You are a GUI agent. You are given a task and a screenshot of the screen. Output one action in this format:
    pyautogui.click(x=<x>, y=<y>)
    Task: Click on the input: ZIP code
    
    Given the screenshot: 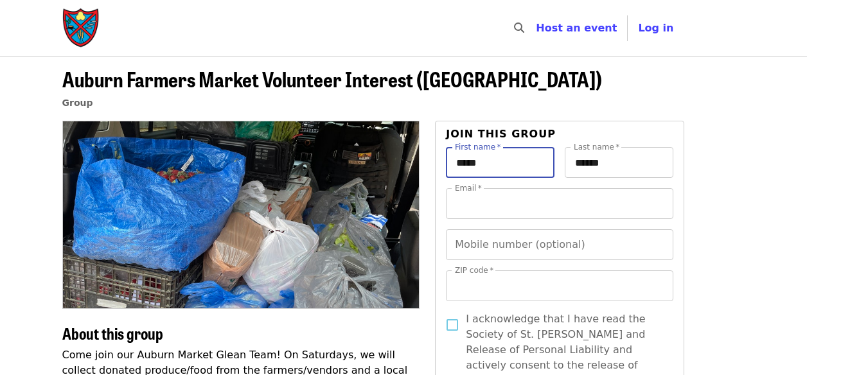 What is the action you would take?
    pyautogui.click(x=559, y=286)
    